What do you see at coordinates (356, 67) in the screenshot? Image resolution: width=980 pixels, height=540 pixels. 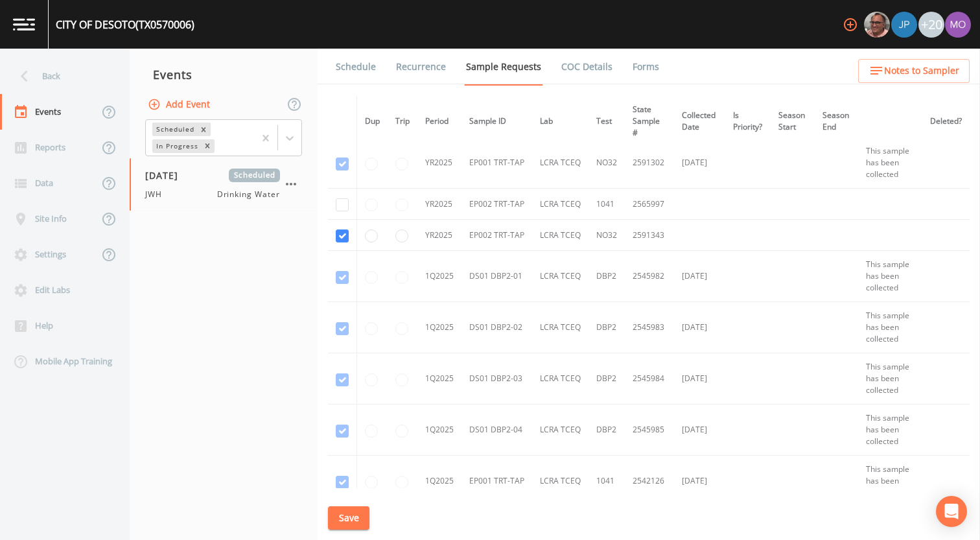 I see `a: Schedule` at bounding box center [356, 67].